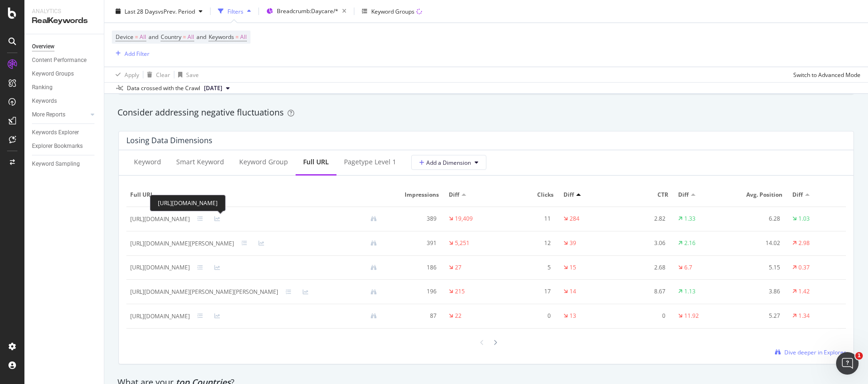 This screenshot has height=384, width=868. What do you see at coordinates (65, 73) in the screenshot?
I see `a: Keyword Groups` at bounding box center [65, 73].